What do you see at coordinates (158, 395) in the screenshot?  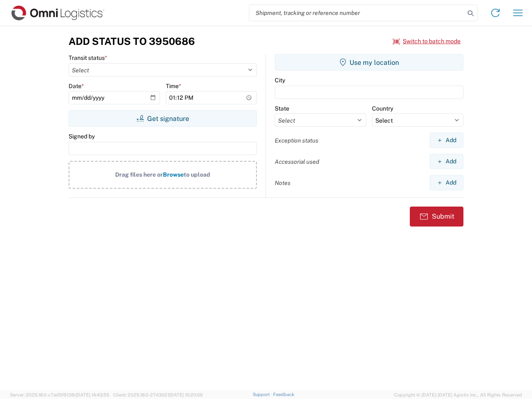 I see `span: Client: 2025.18.0-27d3021` at bounding box center [158, 395].